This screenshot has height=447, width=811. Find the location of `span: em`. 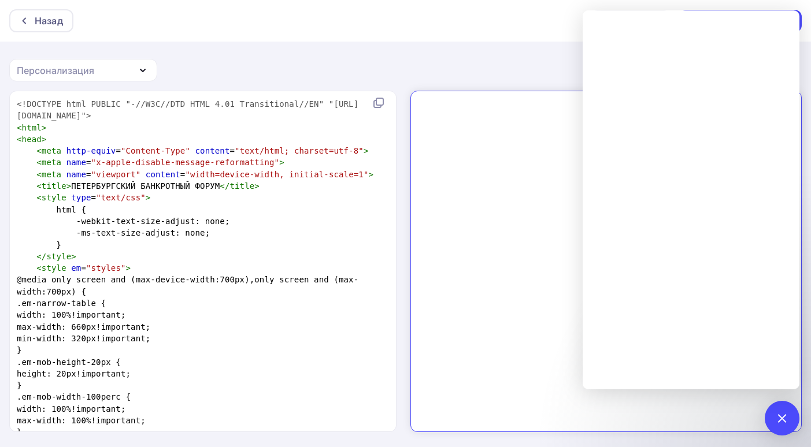

span: em is located at coordinates (76, 268).